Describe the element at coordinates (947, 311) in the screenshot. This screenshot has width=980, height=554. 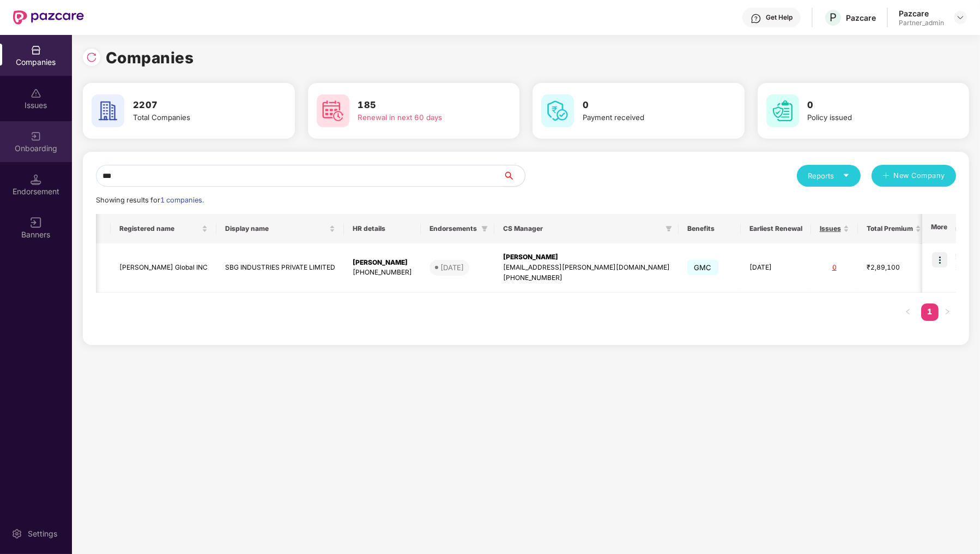
I see `span: right` at that location.